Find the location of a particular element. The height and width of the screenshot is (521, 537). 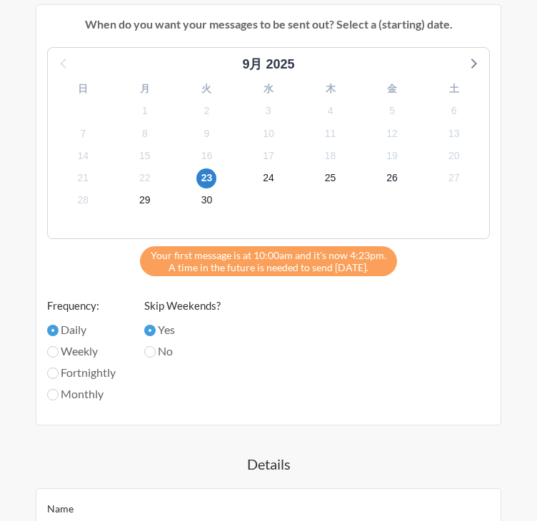

span: Your first message is at 10:00am and it's now 4:23pm. is located at coordinates (268, 255).